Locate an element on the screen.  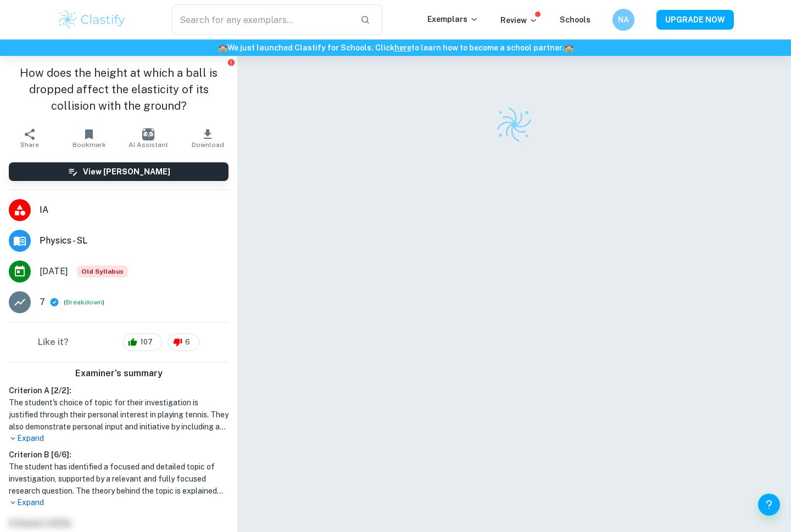
span: Old Syllabus is located at coordinates (102, 272).